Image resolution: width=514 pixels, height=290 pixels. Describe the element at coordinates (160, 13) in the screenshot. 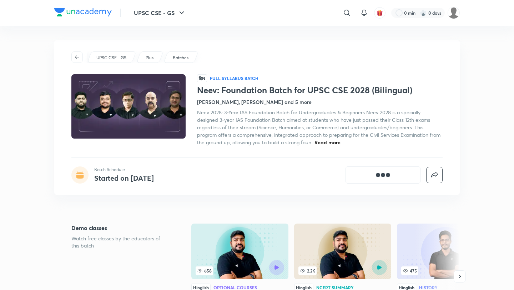

I see `button: UPSC CSE - GS` at that location.